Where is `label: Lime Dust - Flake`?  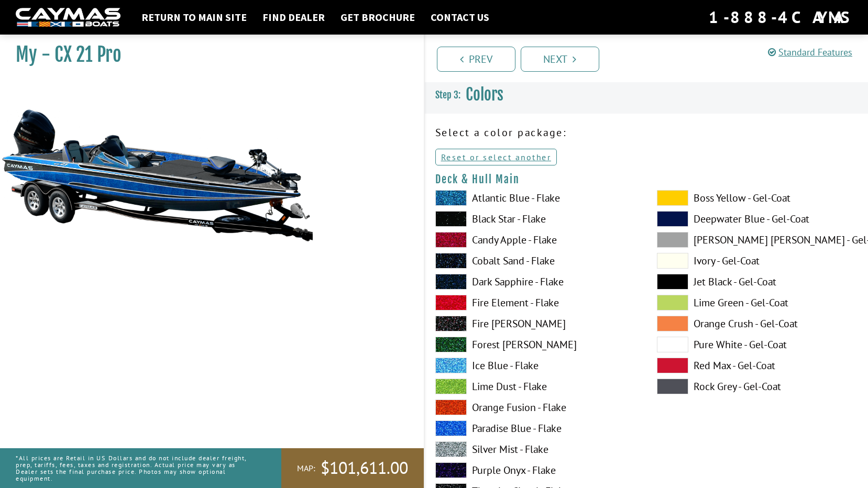
label: Lime Dust - Flake is located at coordinates (536, 387).